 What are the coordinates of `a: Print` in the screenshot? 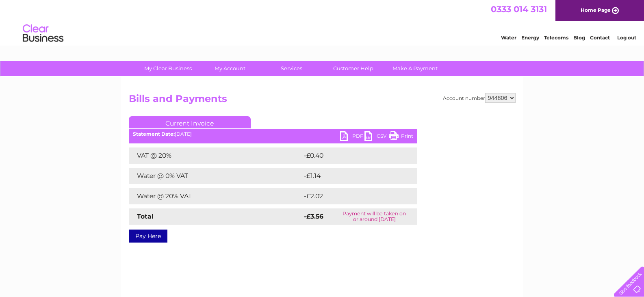 It's located at (401, 137).